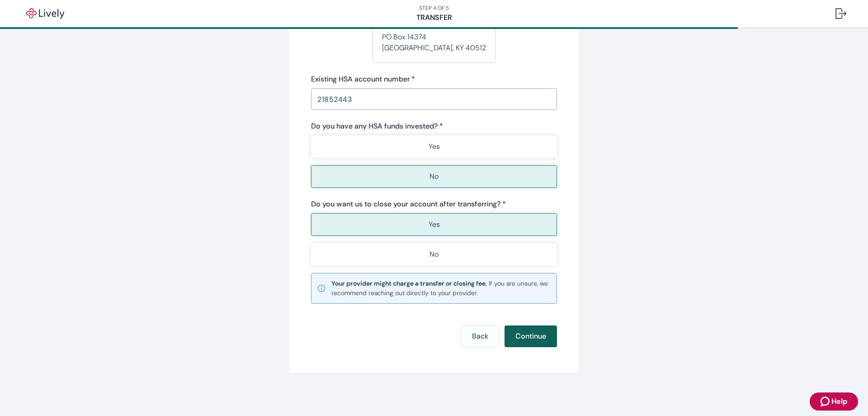 The height and width of the screenshot is (416, 868). I want to click on span: Help, so click(840, 401).